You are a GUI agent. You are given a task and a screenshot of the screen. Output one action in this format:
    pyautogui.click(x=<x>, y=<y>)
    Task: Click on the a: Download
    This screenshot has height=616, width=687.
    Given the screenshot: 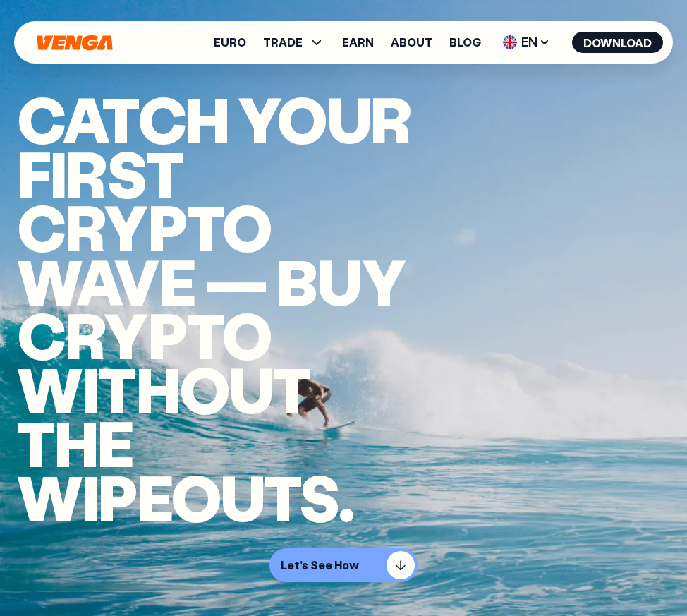 What is the action you would take?
    pyautogui.click(x=618, y=42)
    